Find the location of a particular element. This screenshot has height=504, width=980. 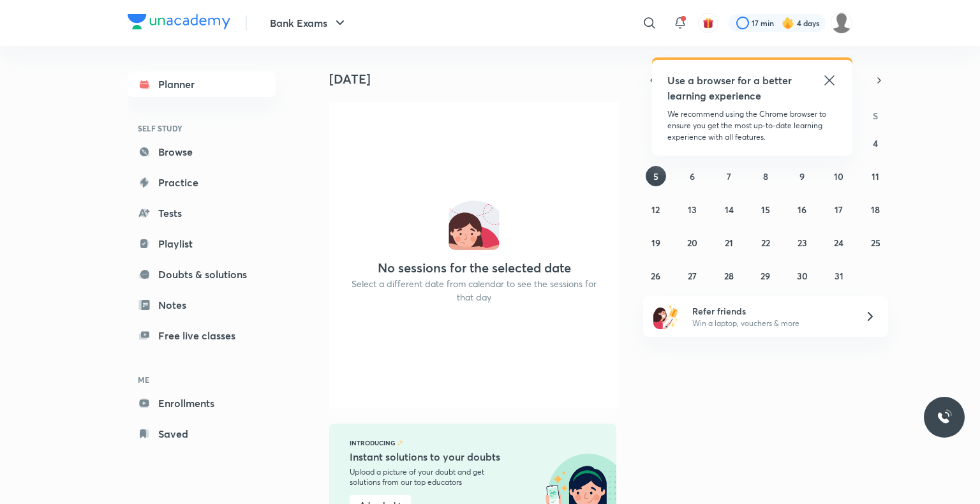

img: Company Logo is located at coordinates (178, 22).